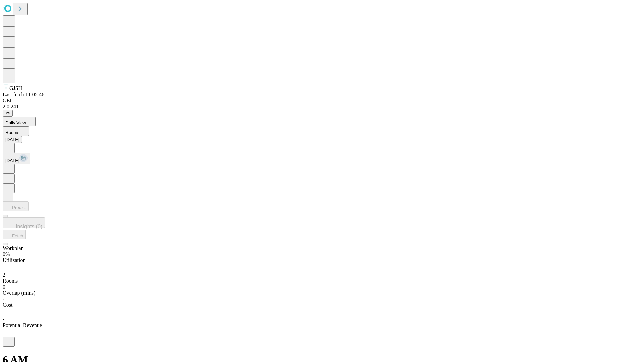 The image size is (644, 362). What do you see at coordinates (19, 293) in the screenshot?
I see `span: Overlap (mins)` at bounding box center [19, 293].